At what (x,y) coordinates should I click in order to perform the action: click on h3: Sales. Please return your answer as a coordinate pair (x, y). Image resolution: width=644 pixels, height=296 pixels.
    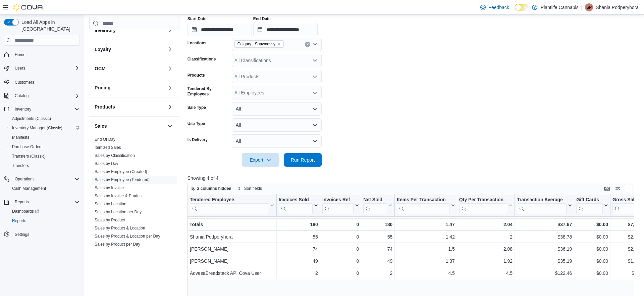
    Looking at the image, I should click on (101, 126).